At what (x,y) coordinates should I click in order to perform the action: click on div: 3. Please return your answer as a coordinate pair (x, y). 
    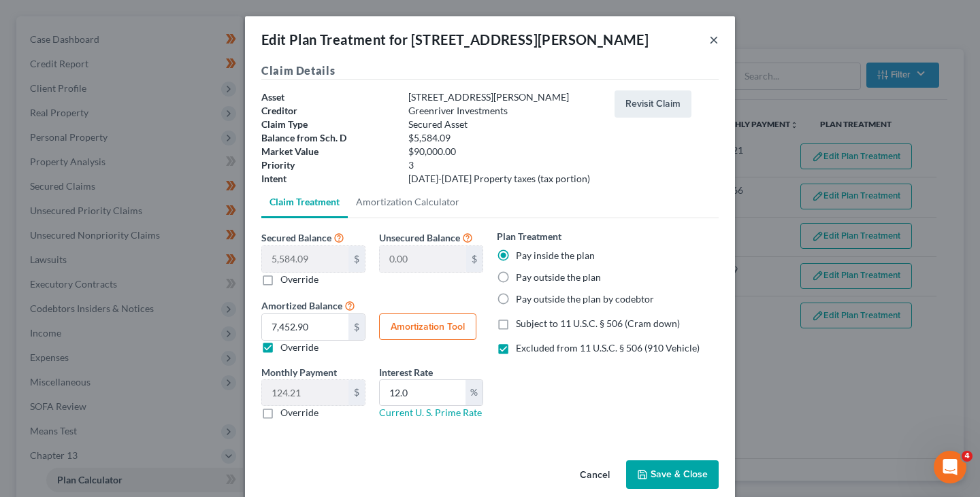
    Looking at the image, I should click on (504, 165).